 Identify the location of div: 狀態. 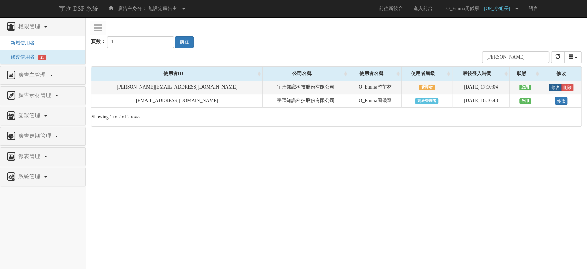
(525, 74).